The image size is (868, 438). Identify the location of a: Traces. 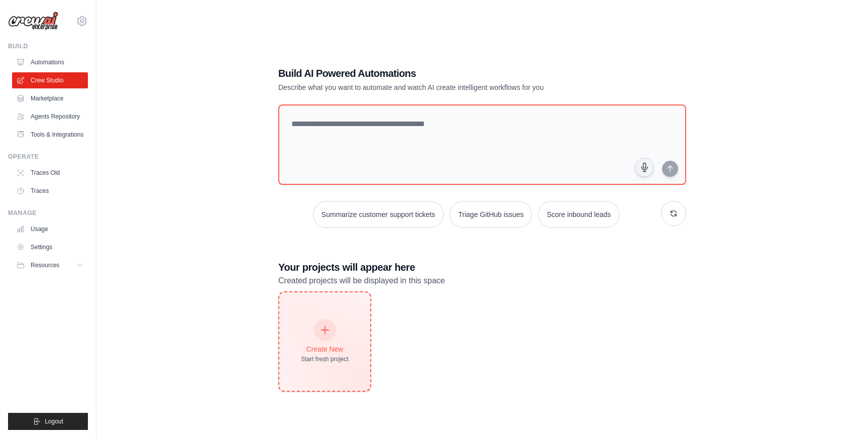
(49, 191).